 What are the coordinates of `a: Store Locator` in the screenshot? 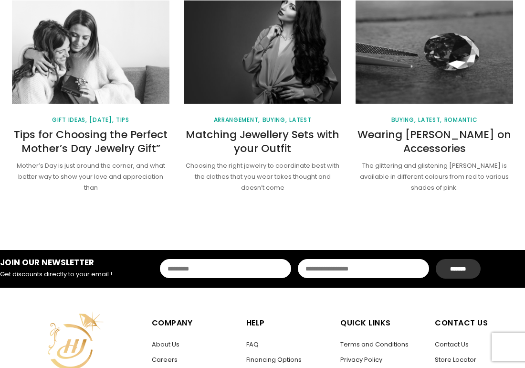 It's located at (455, 359).